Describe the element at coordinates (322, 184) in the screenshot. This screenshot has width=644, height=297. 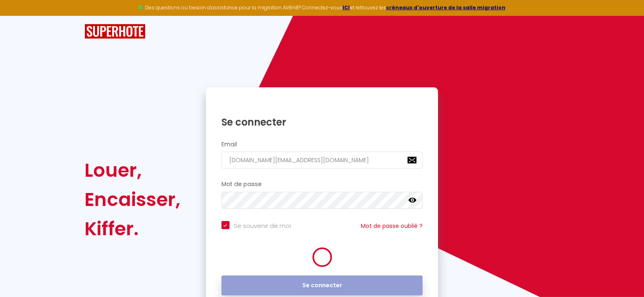
I see `h2: Mot de passe` at that location.